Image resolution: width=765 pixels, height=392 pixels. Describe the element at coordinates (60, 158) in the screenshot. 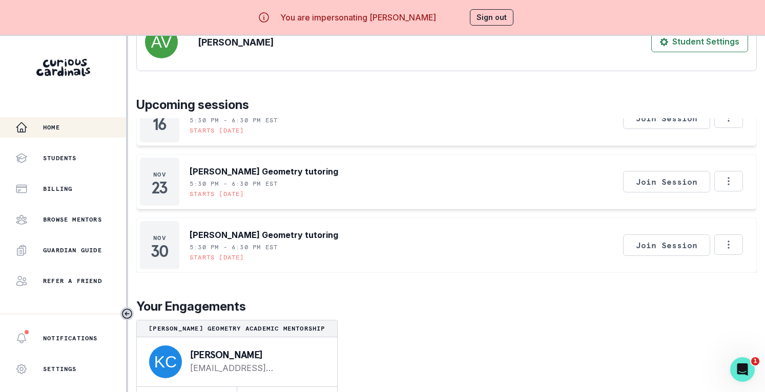

I see `p: Students` at that location.